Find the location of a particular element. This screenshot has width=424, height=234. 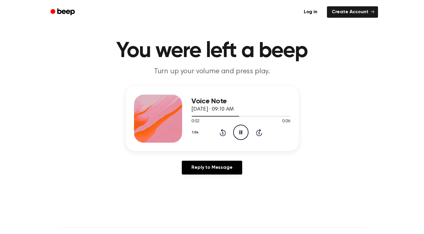

span: 0:06 is located at coordinates (286, 121).